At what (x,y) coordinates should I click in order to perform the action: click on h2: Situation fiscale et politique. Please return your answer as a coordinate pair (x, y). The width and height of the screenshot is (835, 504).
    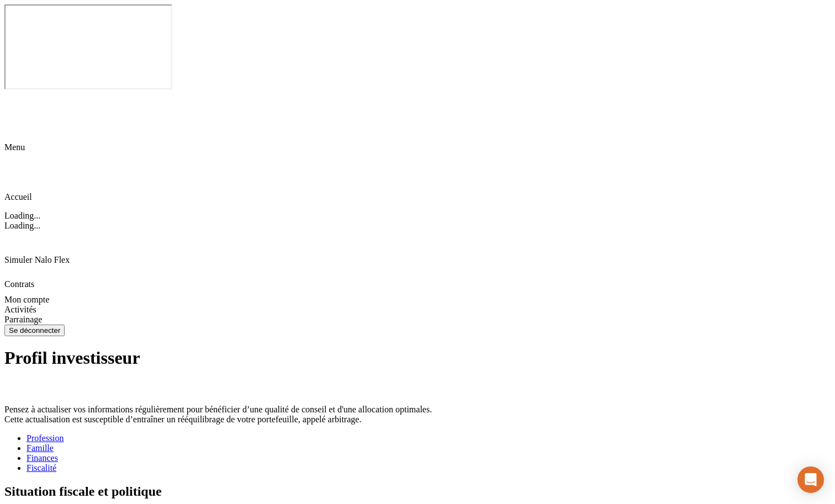
    Looking at the image, I should click on (418, 492).